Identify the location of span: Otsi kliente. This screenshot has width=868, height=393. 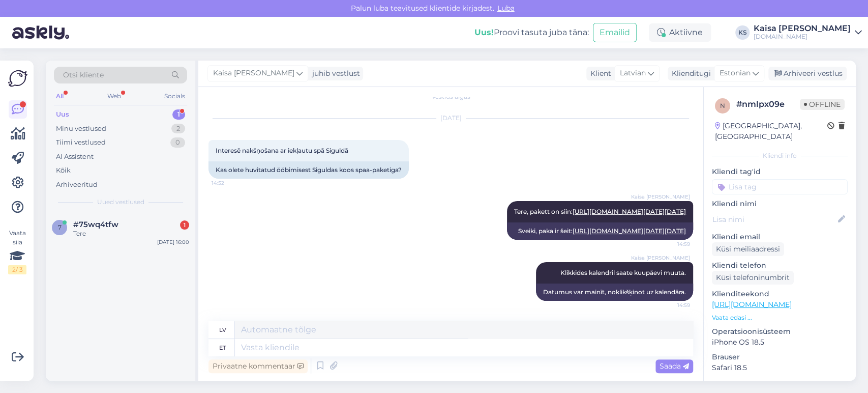
(84, 75).